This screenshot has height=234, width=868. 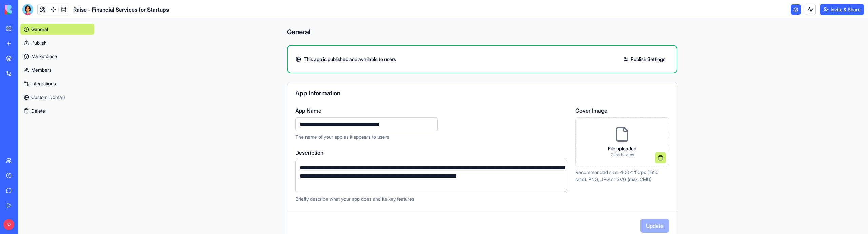 What do you see at coordinates (623, 111) in the screenshot?
I see `label: Cover Image` at bounding box center [623, 111].